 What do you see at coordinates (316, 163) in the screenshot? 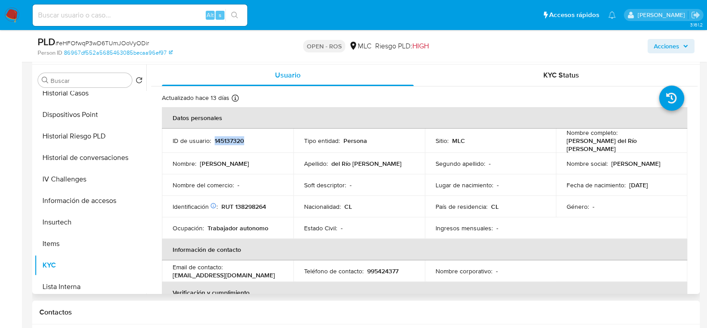
I see `p: Apellido :` at bounding box center [316, 163].